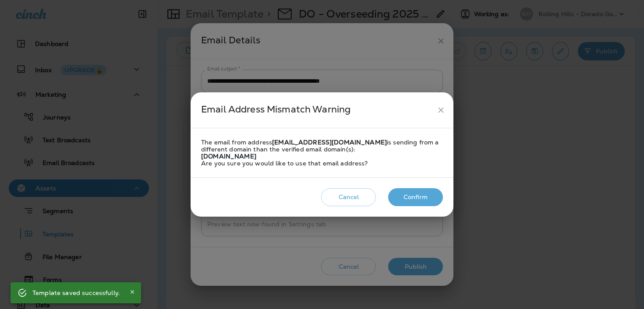 The width and height of the screenshot is (644, 309). What do you see at coordinates (415, 197) in the screenshot?
I see `button: Confirm` at bounding box center [415, 197].